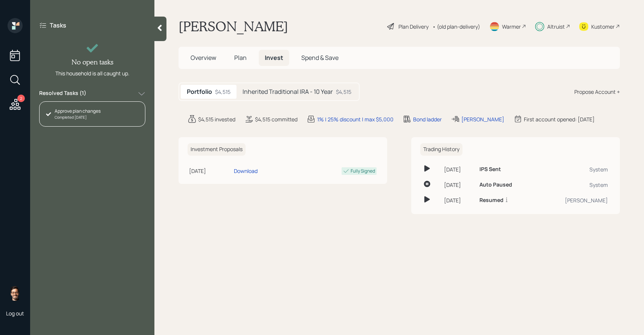 This screenshot has height=335, width=644. I want to click on div: $4,515 committed, so click(276, 119).